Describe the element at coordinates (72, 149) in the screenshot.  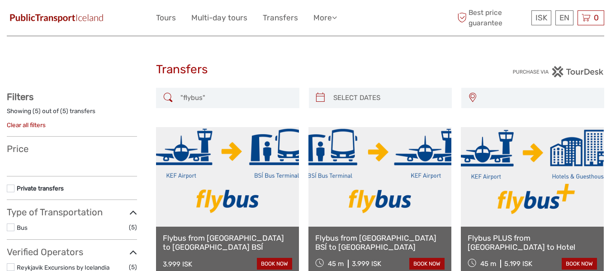
I see `h3: Price` at that location.